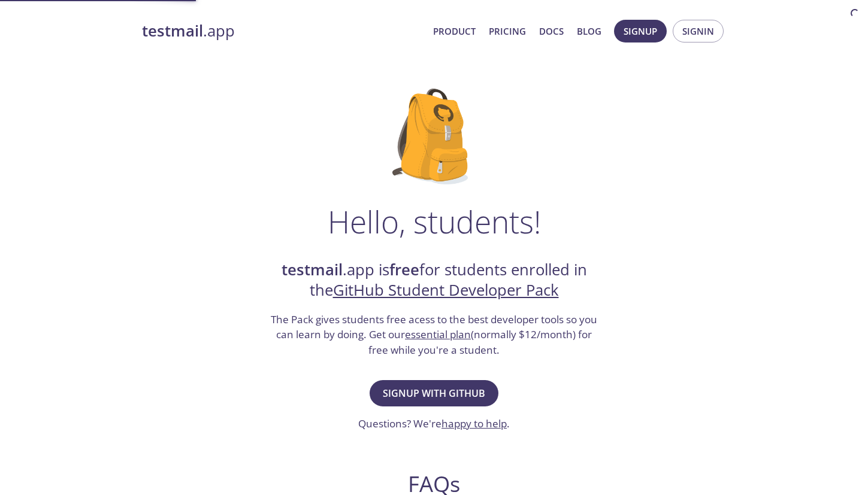  Describe the element at coordinates (434, 222) in the screenshot. I see `h1: Hello, students!` at that location.